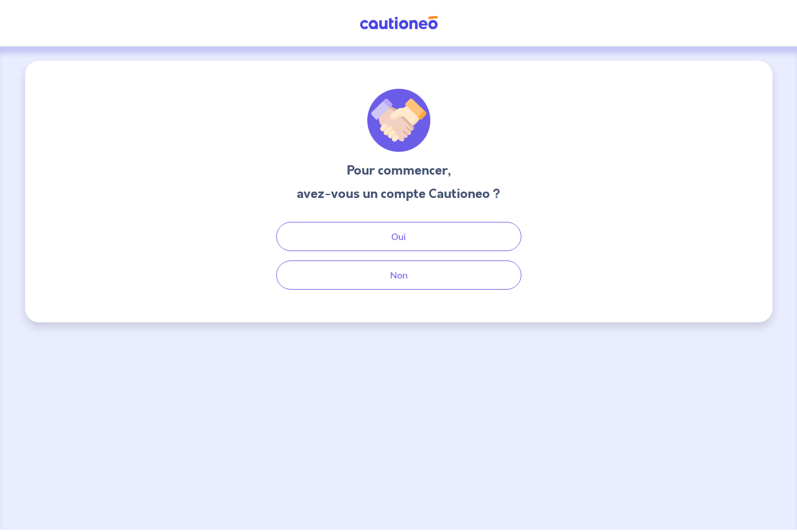 The height and width of the screenshot is (532, 797). What do you see at coordinates (398, 194) in the screenshot?
I see `h3: avez-vous un compte Cautioneo ?` at bounding box center [398, 194].